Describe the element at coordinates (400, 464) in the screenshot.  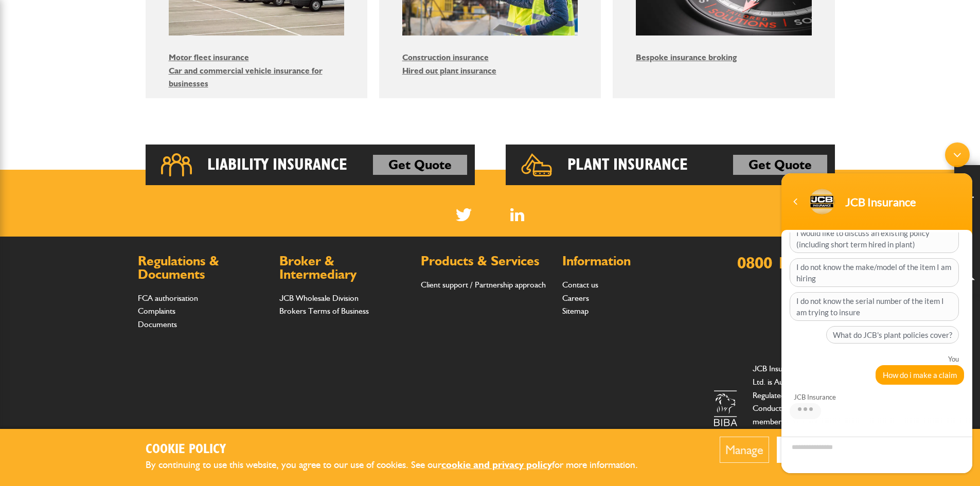
I see `p: By continuing to use this website, you agree to our use of cookies. See our for more information.` at that location.